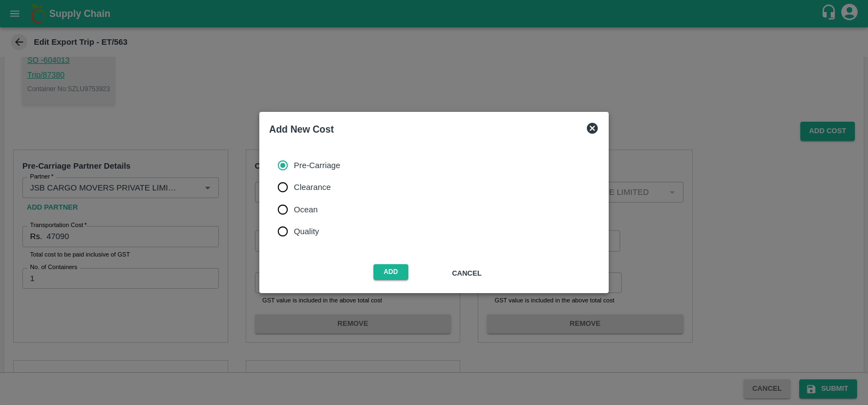  What do you see at coordinates (317, 165) in the screenshot?
I see `span: Pre-Carriage` at bounding box center [317, 165].